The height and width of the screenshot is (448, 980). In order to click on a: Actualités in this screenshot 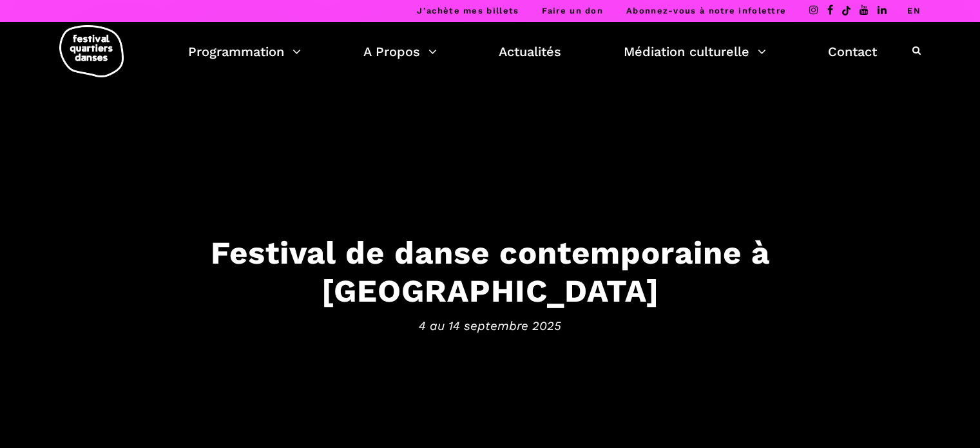, I will do `click(529, 52)`.